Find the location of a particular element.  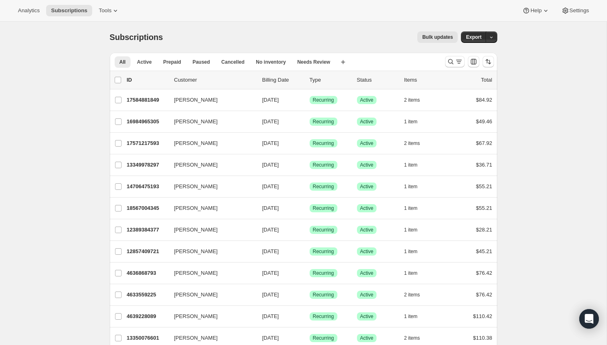

button: Sort the results is located at coordinates (488, 62).